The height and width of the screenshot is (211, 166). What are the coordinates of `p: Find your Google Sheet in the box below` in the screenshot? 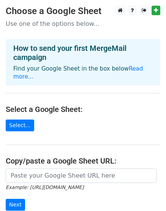 It's located at (83, 73).